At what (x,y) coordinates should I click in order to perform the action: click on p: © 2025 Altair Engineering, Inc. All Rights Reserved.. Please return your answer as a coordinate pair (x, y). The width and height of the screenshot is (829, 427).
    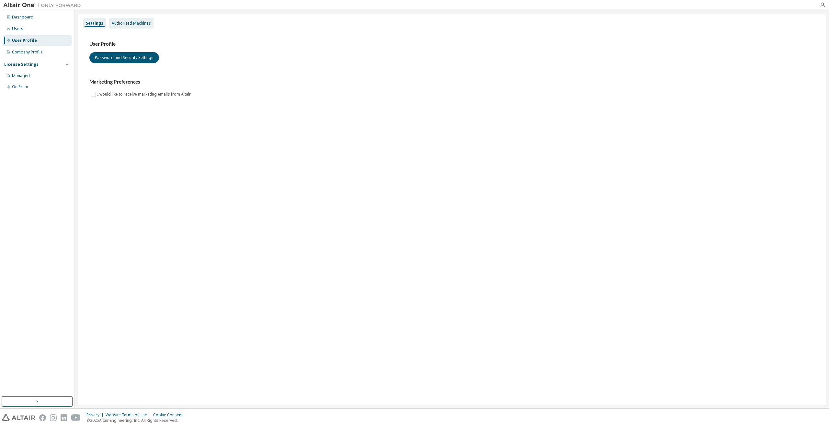
    Looking at the image, I should click on (136, 420).